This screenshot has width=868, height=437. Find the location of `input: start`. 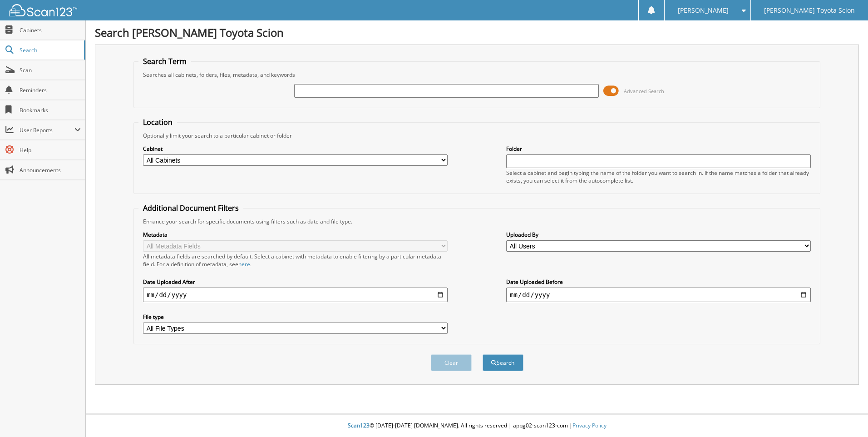

input: start is located at coordinates (295, 295).